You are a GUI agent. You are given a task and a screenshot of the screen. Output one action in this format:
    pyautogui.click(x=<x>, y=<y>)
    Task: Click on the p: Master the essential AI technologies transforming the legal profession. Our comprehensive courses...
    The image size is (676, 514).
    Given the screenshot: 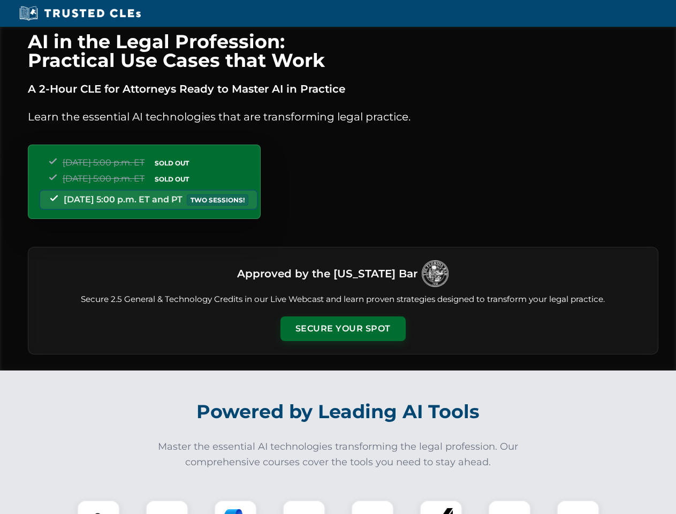 What is the action you would take?
    pyautogui.click(x=338, y=454)
    